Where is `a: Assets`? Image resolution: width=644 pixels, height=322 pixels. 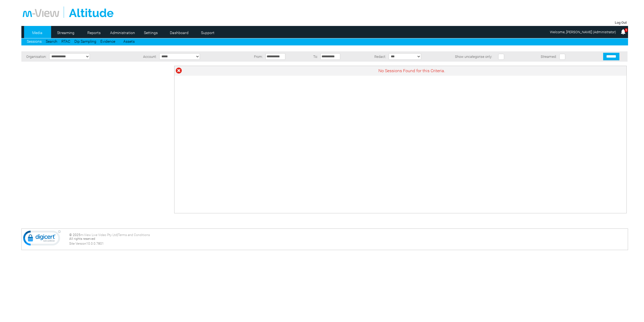
a: Assets is located at coordinates (129, 42).